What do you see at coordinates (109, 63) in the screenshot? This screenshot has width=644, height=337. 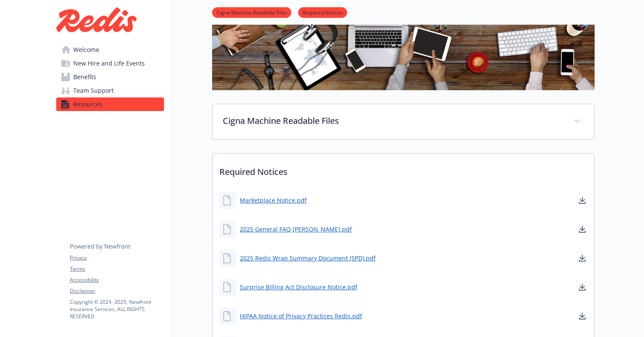 I see `span: New Hire and Life Events` at bounding box center [109, 63].